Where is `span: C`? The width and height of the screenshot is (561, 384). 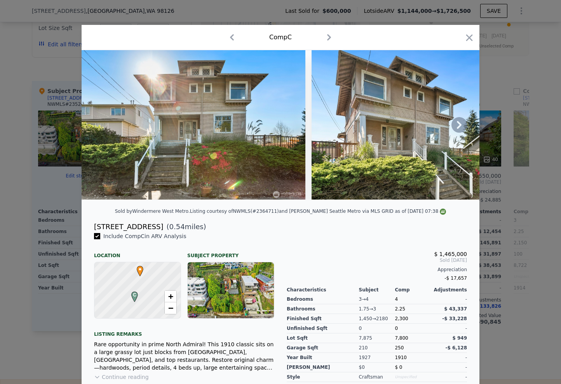 span: C is located at coordinates (134, 295).